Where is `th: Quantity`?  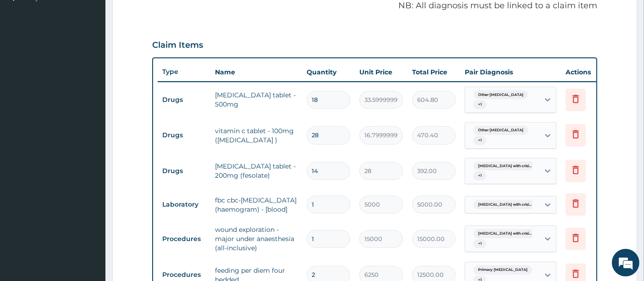 th: Quantity is located at coordinates (328, 72).